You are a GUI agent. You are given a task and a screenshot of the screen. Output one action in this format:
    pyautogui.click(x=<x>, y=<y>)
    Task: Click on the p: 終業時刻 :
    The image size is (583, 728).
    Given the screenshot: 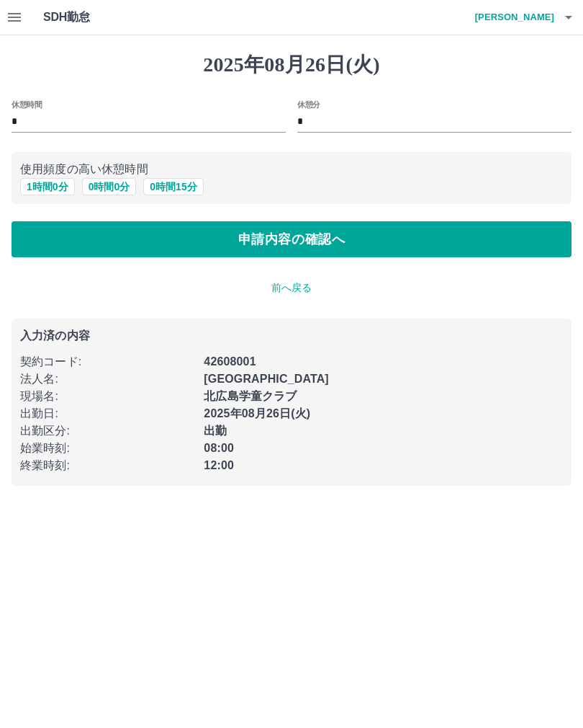 What is the action you would take?
    pyautogui.click(x=107, y=465)
    